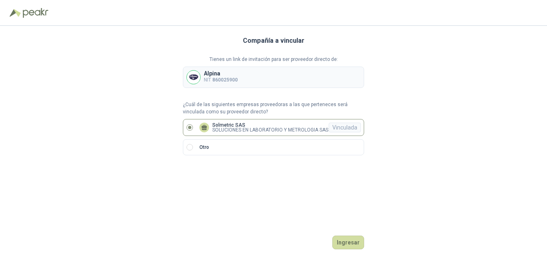  Describe the element at coordinates (15, 13) in the screenshot. I see `img: Logo` at that location.